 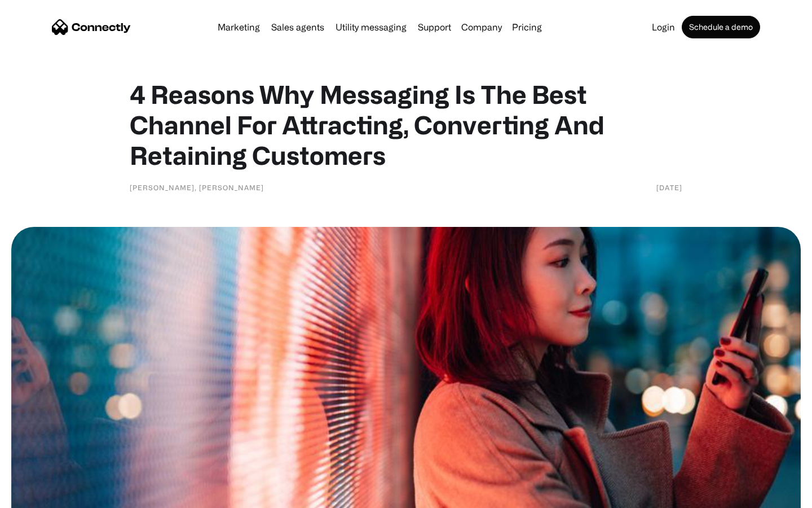 I want to click on a: Support, so click(x=434, y=27).